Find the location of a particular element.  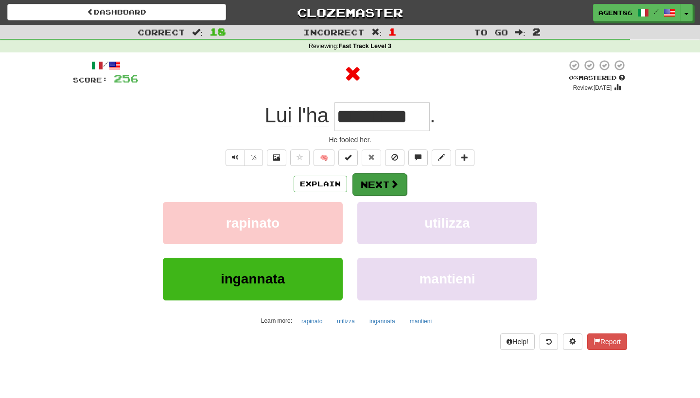

button: Add to collection (alt+a) is located at coordinates (465, 158).